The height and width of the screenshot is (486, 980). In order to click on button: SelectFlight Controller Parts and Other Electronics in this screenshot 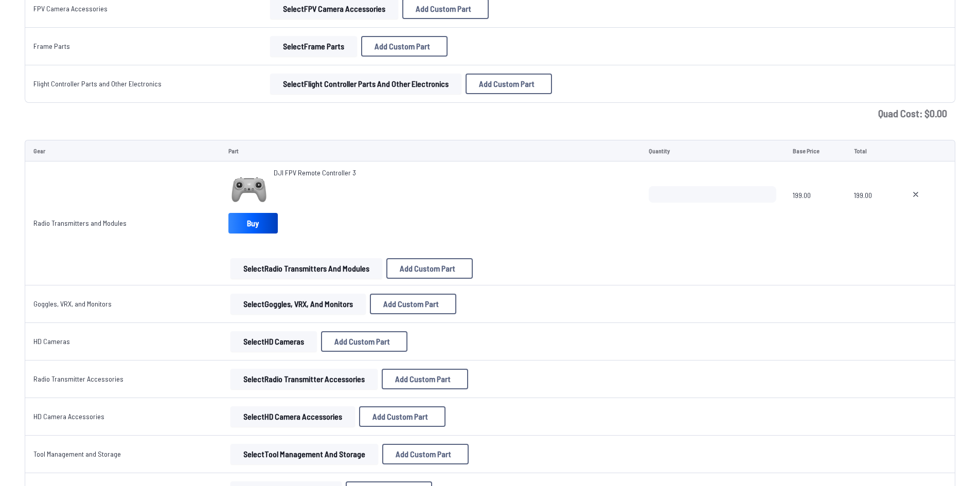, I will do `click(365, 84)`.